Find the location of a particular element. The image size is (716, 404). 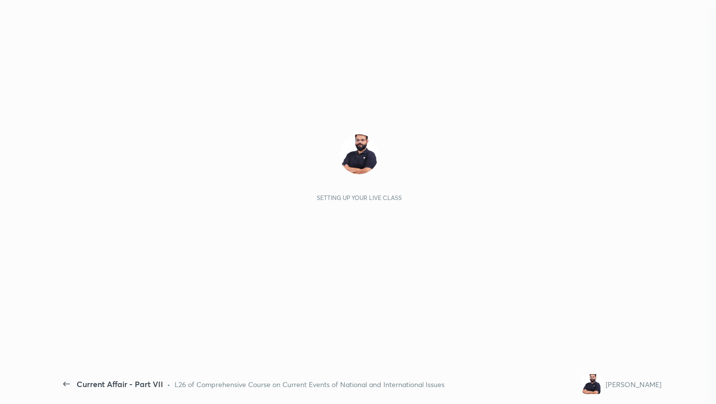

div: L26 of Comprehensive Course on Current Events of National and International Issues is located at coordinates (309, 384).